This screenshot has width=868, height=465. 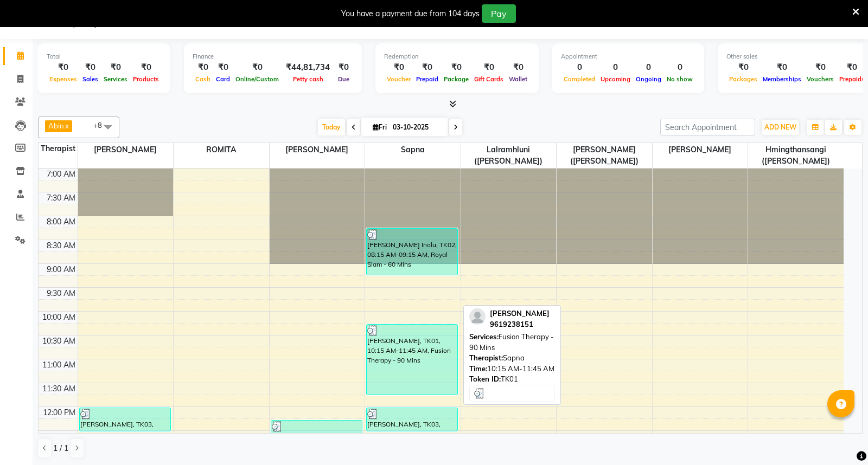 I want to click on div: TK01, so click(x=512, y=380).